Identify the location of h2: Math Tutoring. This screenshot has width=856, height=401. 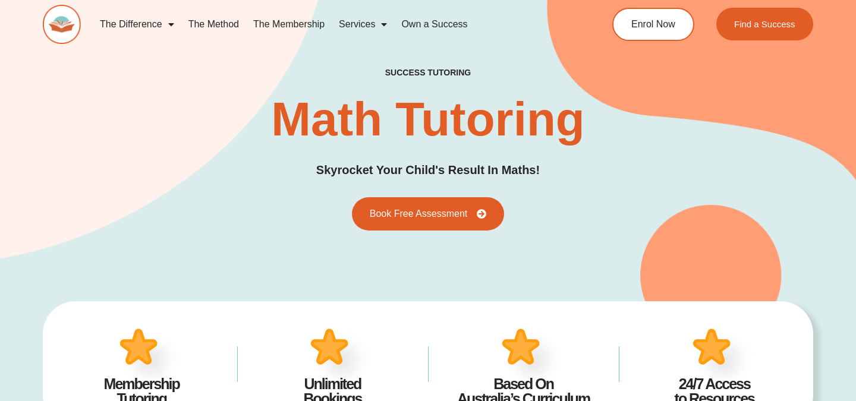
(428, 120).